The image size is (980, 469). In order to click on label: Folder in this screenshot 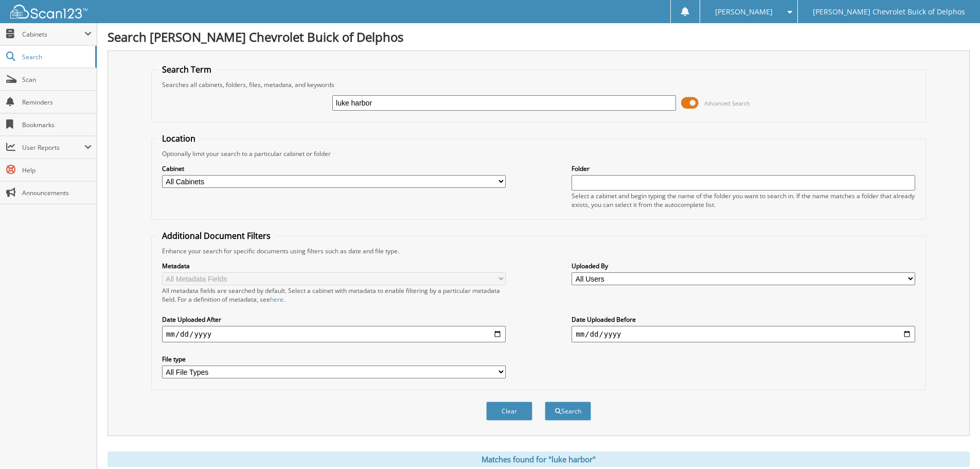, I will do `click(744, 169)`.